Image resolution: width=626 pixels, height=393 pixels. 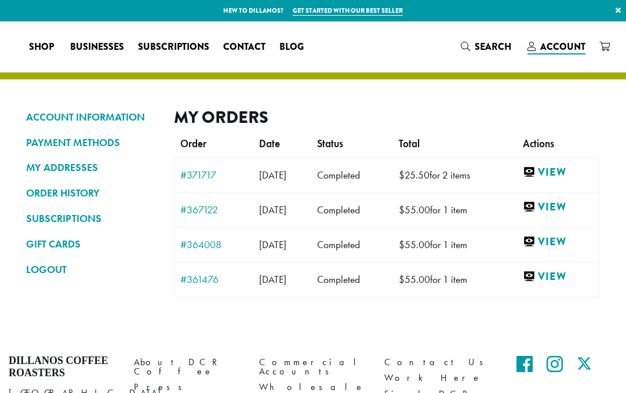 What do you see at coordinates (313, 367) in the screenshot?
I see `a: Commercial Accounts` at bounding box center [313, 367].